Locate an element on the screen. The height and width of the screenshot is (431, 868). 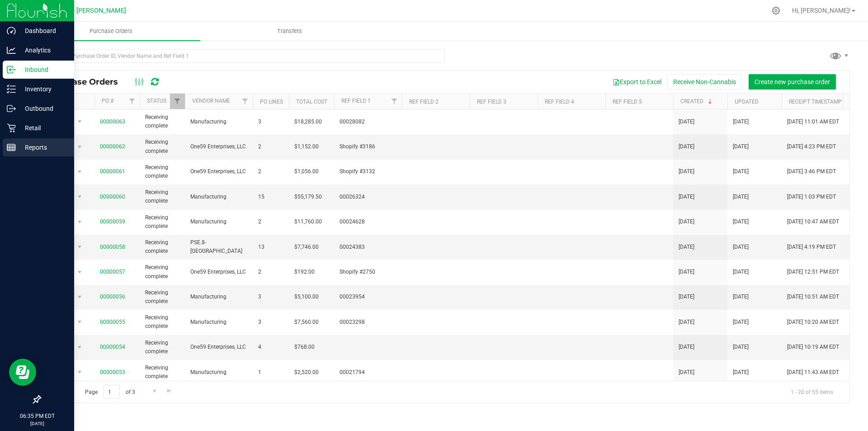
span: 00024383 is located at coordinates (368, 247).